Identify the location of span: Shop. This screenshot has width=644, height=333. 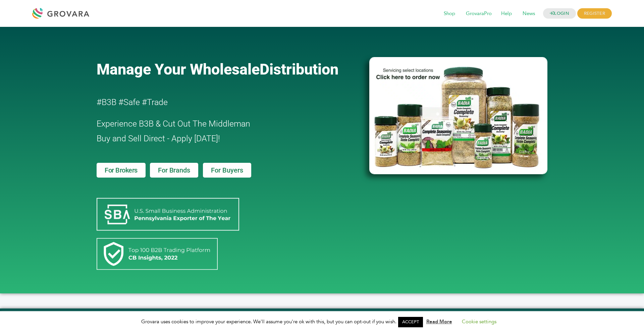
(449, 14).